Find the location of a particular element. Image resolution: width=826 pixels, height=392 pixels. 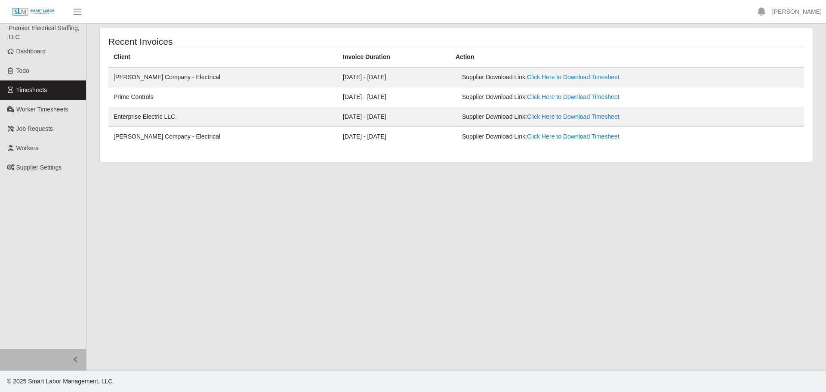

span: Supplier Settings is located at coordinates (39, 167).